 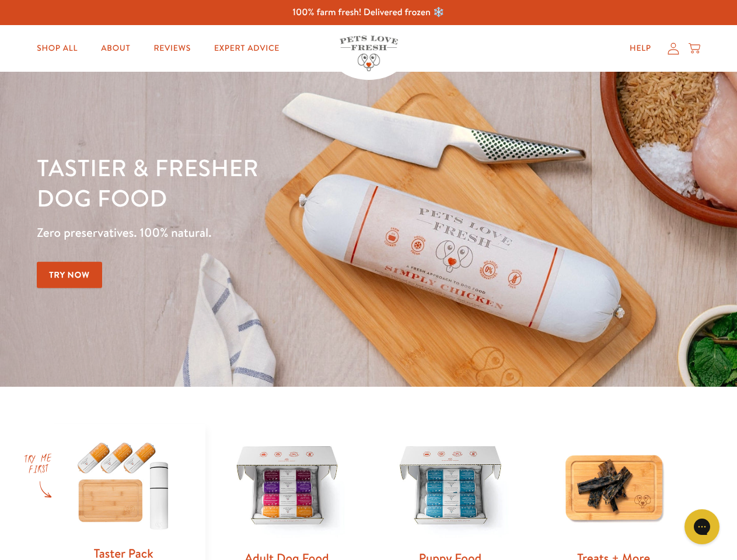 I want to click on a: Reviews, so click(x=171, y=48).